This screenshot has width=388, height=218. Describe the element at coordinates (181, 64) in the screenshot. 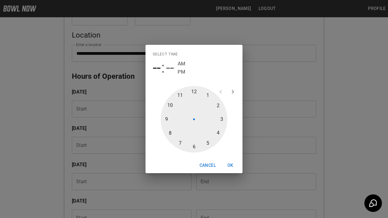

I see `button: AM` at that location.